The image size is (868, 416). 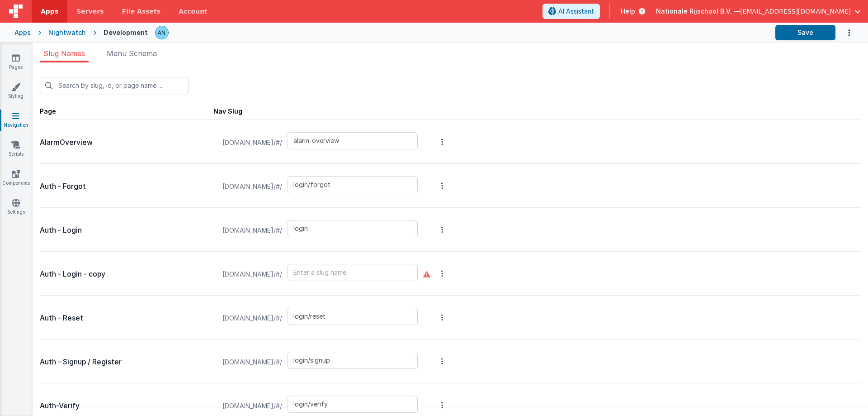 I want to click on img: f1d78738b441ccf0e1fcb79415a71bae, so click(x=162, y=33).